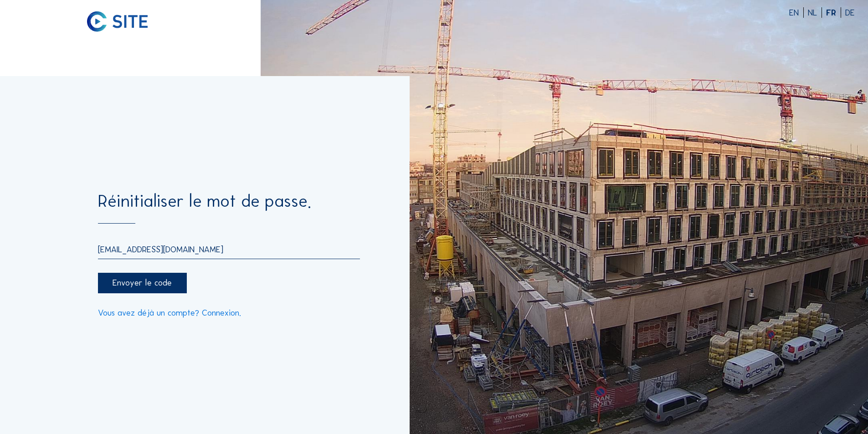 This screenshot has width=868, height=434. Describe the element at coordinates (228, 249) in the screenshot. I see `input: E-mail` at that location.